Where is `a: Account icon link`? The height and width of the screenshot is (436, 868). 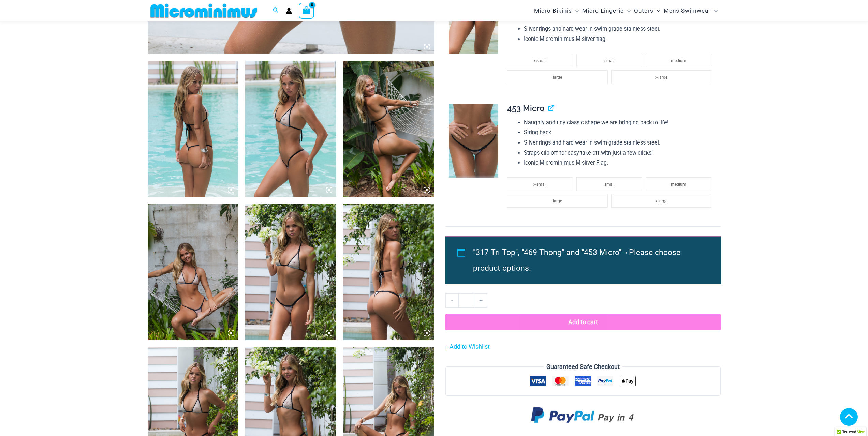
a: Account icon link is located at coordinates (289, 11).